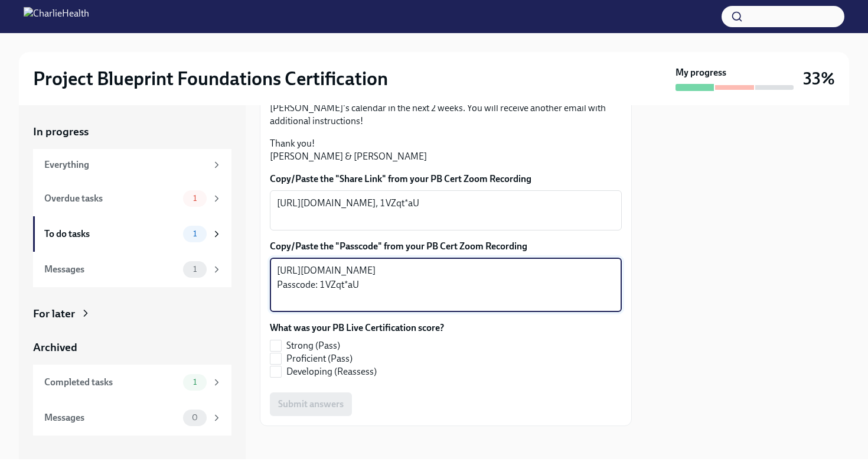 This screenshot has width=868, height=471. What do you see at coordinates (701, 73) in the screenshot?
I see `strong: My progress` at bounding box center [701, 73].